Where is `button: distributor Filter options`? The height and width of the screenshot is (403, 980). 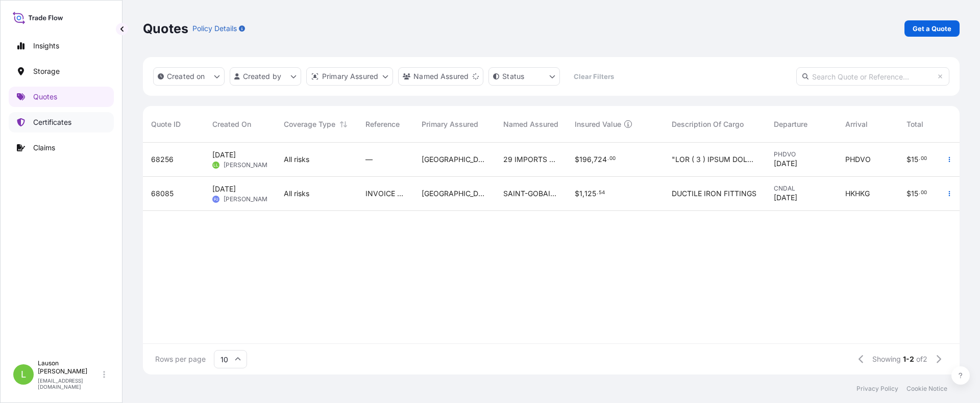 button: distributor Filter options is located at coordinates (350, 76).